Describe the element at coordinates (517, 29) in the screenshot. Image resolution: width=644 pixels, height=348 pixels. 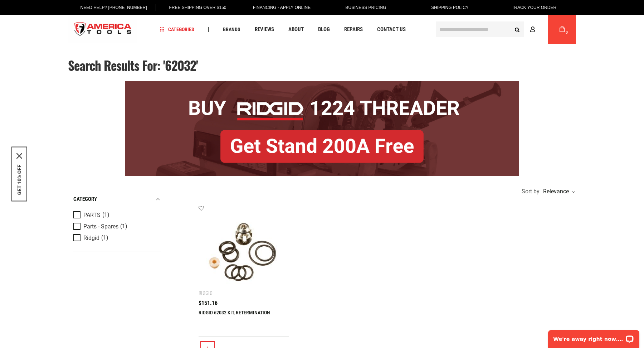
I see `button: Search` at that location.